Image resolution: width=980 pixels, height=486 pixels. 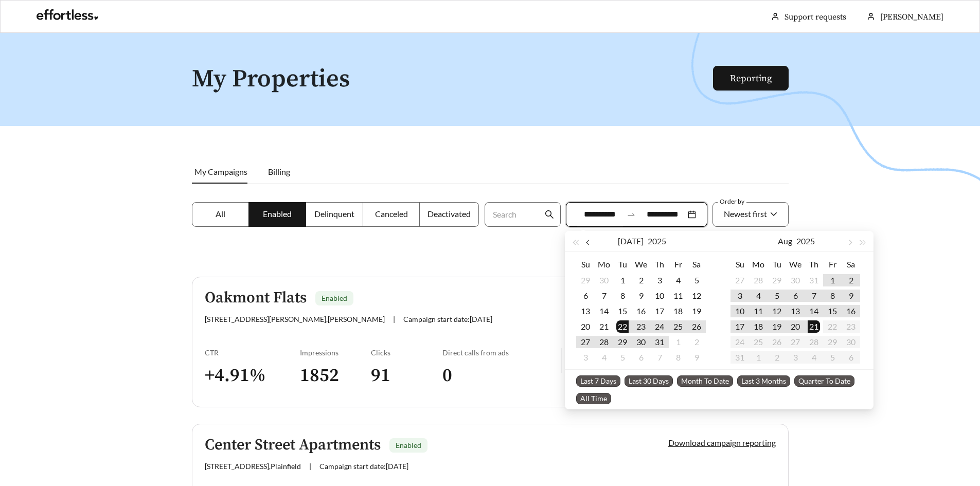 What do you see at coordinates (622, 264) in the screenshot?
I see `th: Tu` at bounding box center [622, 264].